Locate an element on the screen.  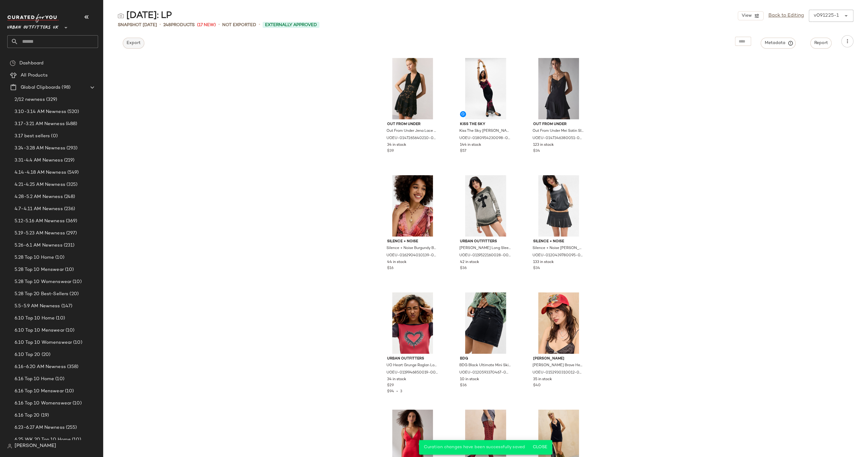
span: Silence + Noise is located at coordinates (558, 242).